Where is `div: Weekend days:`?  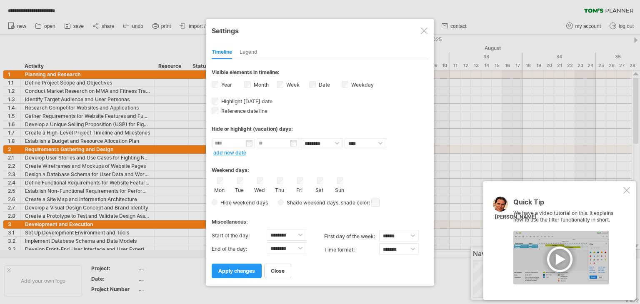 div: Weekend days: is located at coordinates (320, 167).